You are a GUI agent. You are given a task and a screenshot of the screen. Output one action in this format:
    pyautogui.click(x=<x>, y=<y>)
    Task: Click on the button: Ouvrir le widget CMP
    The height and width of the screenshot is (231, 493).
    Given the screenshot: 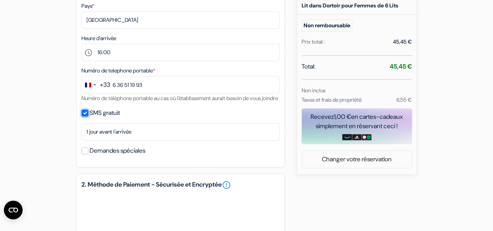 What is the action you would take?
    pyautogui.click(x=13, y=210)
    